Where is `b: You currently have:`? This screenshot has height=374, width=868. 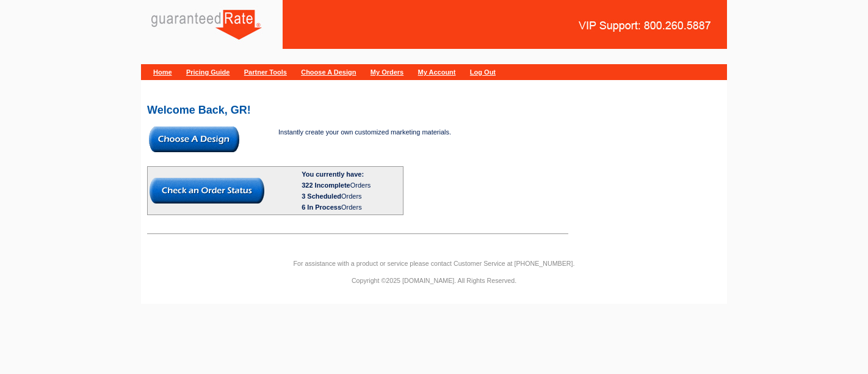 b: You currently have: is located at coordinates (333, 175).